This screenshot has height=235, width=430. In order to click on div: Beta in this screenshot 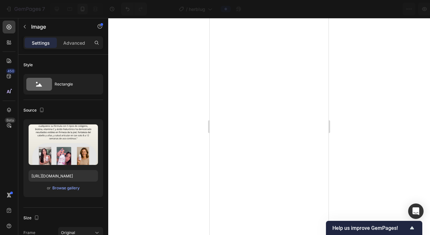, I will do `click(10, 120)`.